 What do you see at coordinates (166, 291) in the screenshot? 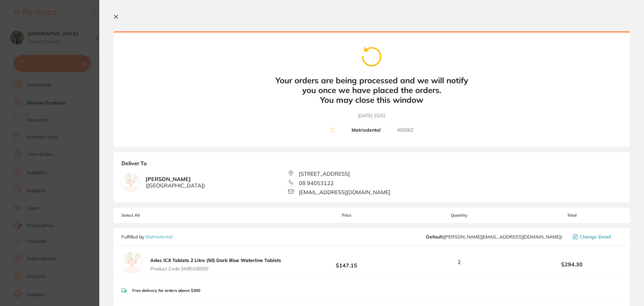
I see `p: Free delivery for orders above $300` at bounding box center [166, 291].